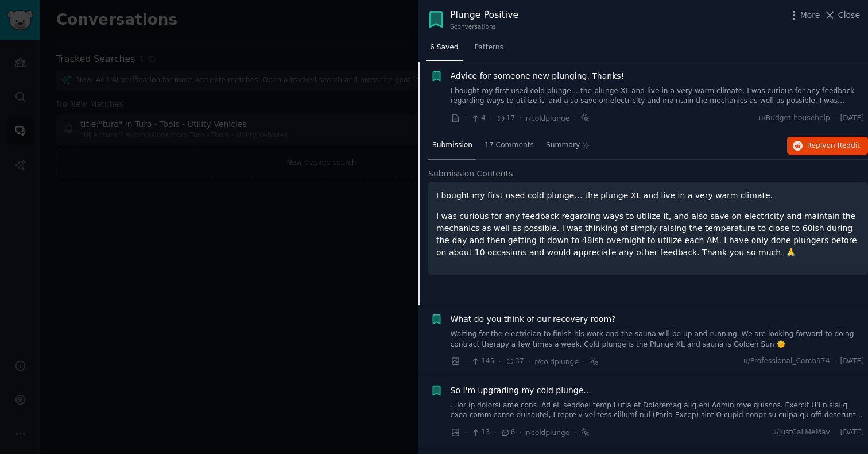  I want to click on a: Waiting for the electrician to finish his work and the sauna will be up and running. We are looki..., so click(658, 339).